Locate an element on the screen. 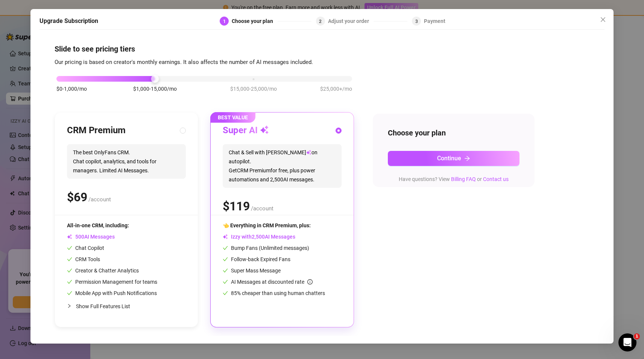  h5: Upgrade Subscription is located at coordinates (69, 21).